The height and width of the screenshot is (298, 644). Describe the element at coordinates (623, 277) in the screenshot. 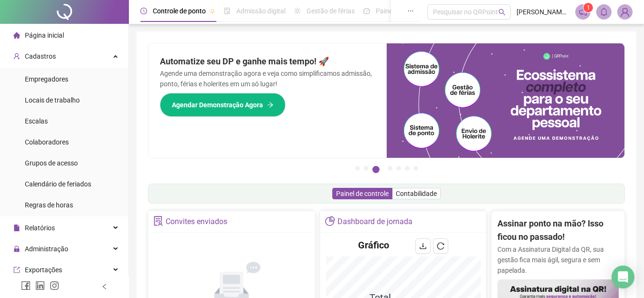

I see `div: Open Intercom Messenger` at that location.